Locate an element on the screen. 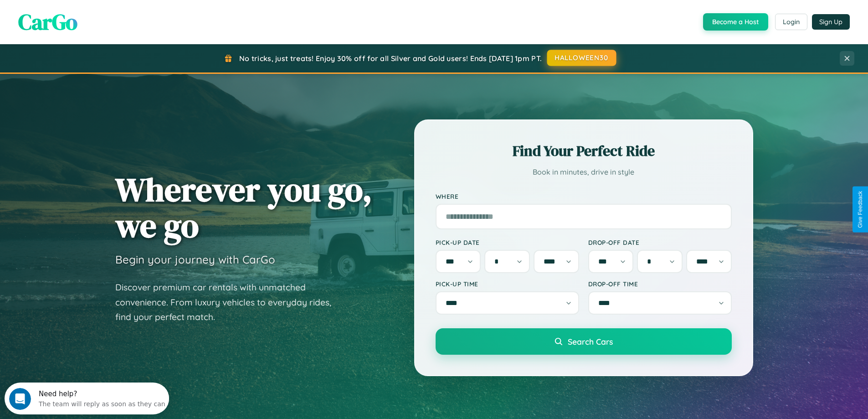 This screenshot has height=419, width=868. h2: Find Your Perfect Ride is located at coordinates (584, 151).